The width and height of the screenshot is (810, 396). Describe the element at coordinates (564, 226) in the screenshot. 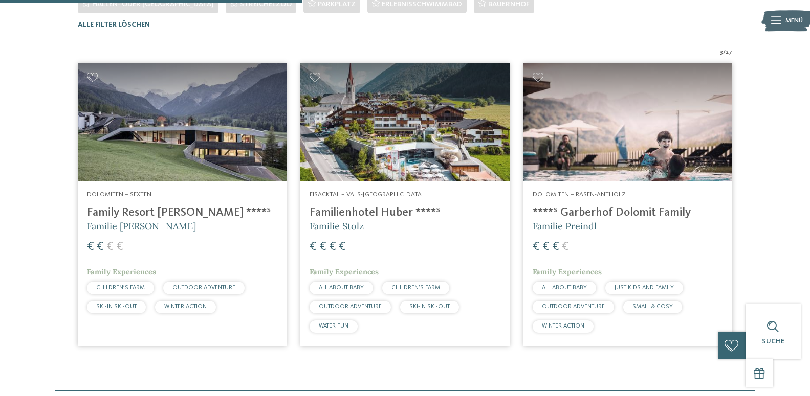

I see `span: Familie Preindl` at that location.